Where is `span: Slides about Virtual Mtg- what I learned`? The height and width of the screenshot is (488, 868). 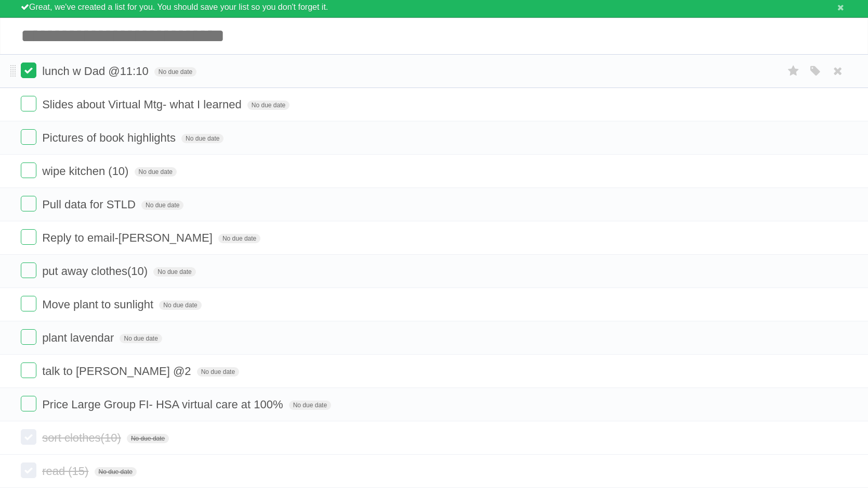
span: Slides about Virtual Mtg- what I learned is located at coordinates (143, 104).